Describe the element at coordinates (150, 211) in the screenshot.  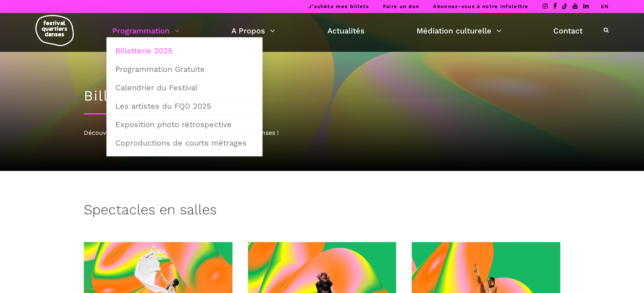
I see `h3: Spectacles en salles` at that location.